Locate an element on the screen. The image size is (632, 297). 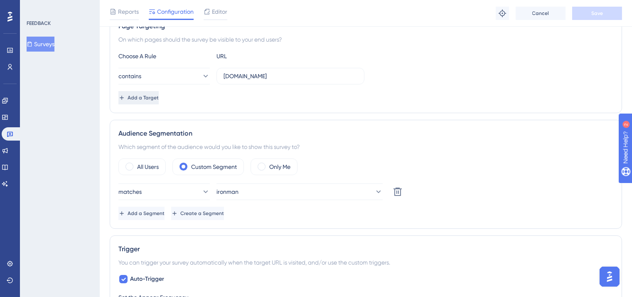
span: Add a Target is located at coordinates (143, 98).